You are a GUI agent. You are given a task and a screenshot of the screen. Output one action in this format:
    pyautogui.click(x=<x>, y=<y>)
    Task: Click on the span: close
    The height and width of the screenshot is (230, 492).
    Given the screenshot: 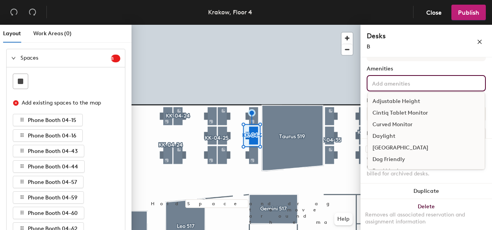 What is the action you would take?
    pyautogui.click(x=479, y=42)
    